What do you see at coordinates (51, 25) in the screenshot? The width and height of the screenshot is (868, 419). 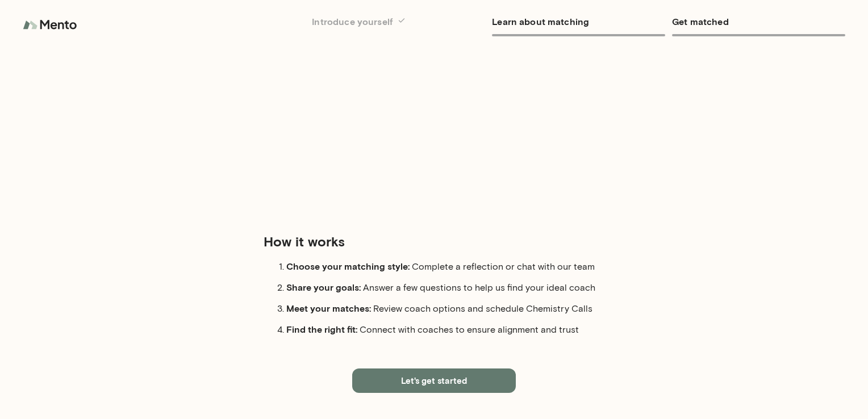 I see `img: logo` at bounding box center [51, 25].